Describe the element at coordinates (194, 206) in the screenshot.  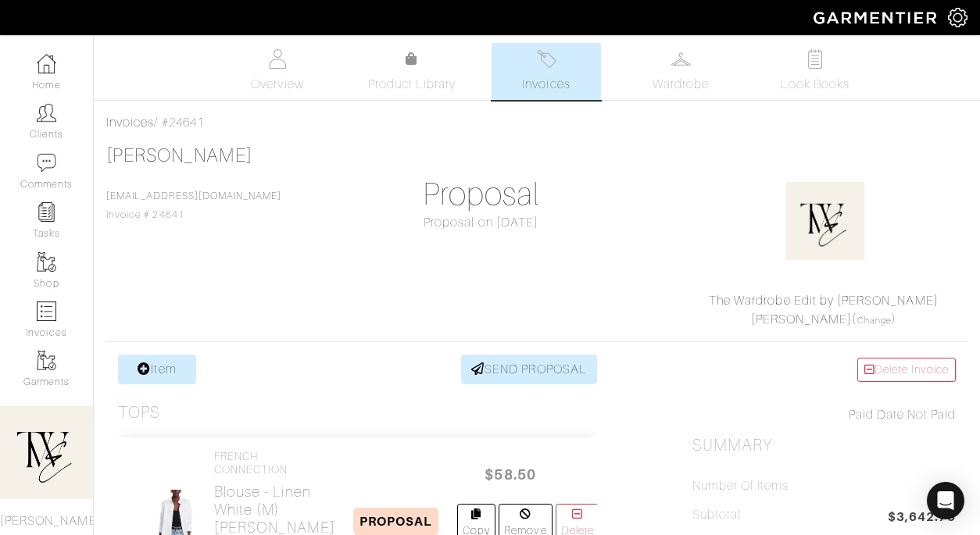
I see `span: Invoice # 24641` at that location.